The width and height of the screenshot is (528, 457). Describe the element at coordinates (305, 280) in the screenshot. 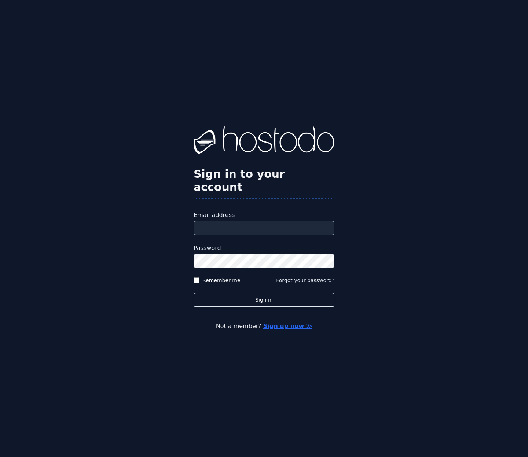

I see `button: Forgot your password?` at that location.